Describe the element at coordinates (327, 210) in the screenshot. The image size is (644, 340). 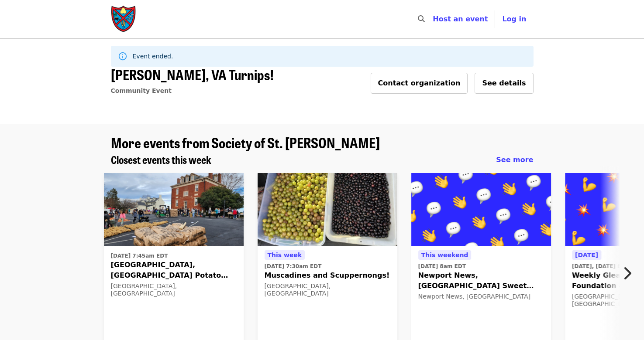
I see `img: Muscadines and Scuppernongs! organized by Society of St. Andrew` at that location.